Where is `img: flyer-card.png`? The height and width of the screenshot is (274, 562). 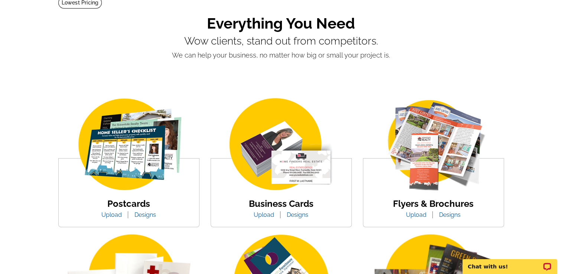 img: flyer-card.png is located at coordinates (433, 145).